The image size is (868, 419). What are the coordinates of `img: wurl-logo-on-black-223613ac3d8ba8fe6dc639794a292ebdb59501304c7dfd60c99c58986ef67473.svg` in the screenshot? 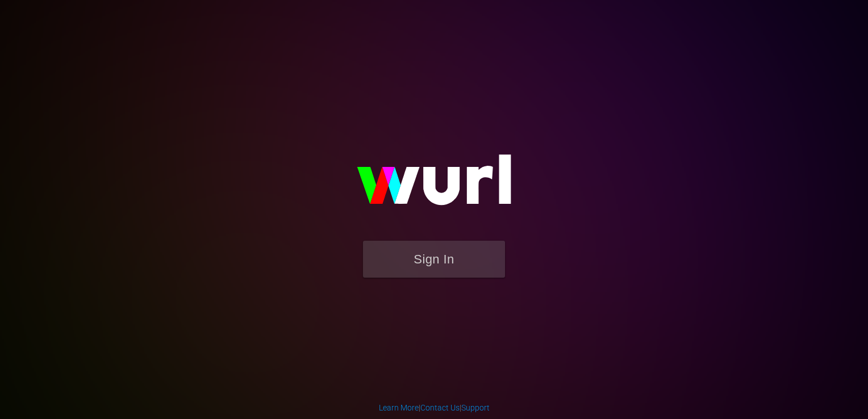 It's located at (434, 185).